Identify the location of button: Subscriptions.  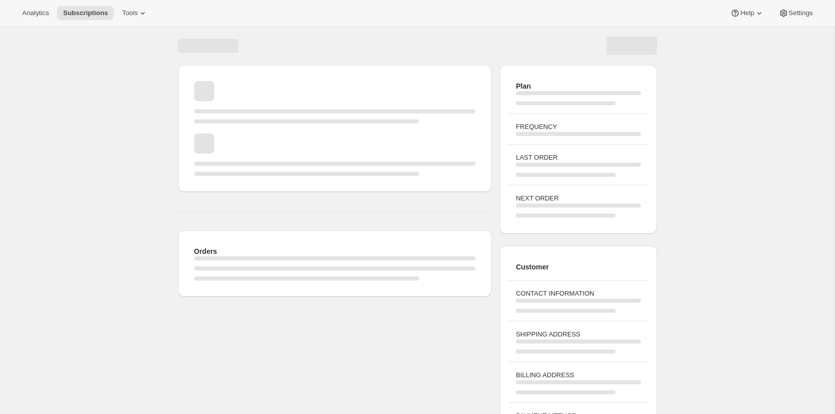
(85, 13).